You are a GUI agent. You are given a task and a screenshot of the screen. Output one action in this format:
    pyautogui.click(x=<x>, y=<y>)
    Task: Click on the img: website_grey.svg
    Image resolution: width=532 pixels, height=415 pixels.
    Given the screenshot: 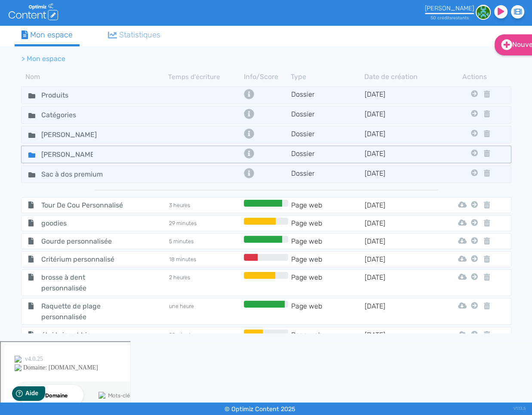 What is the action you would take?
    pyautogui.click(x=17, y=25)
    